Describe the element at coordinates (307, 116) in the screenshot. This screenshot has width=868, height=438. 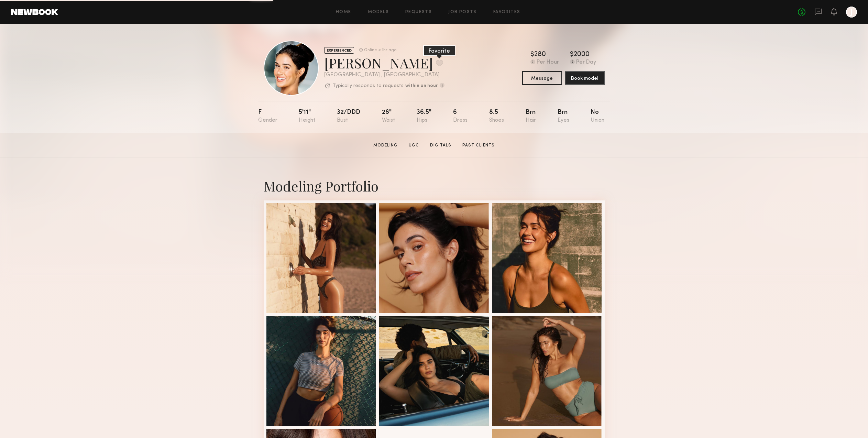
I see `div: 5'11"` at that location.